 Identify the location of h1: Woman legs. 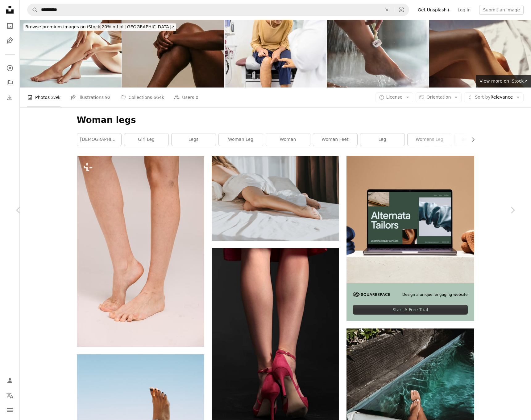
(276, 120).